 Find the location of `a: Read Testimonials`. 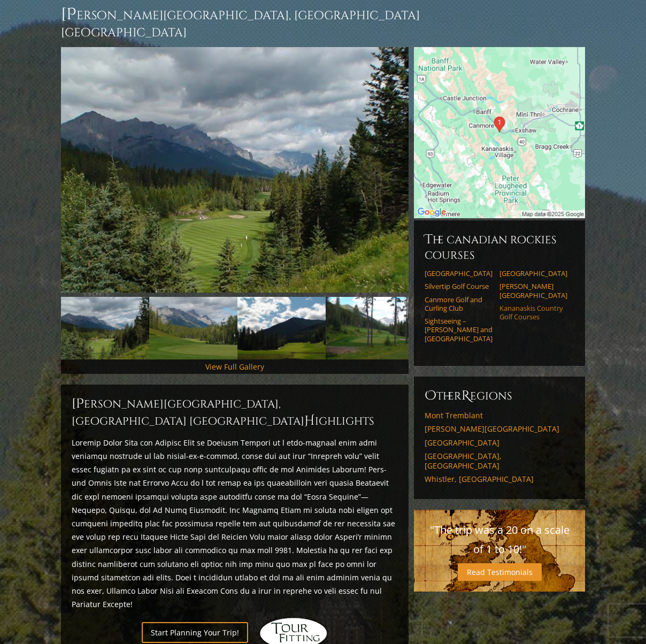

a: Read Testimonials is located at coordinates (499, 572).